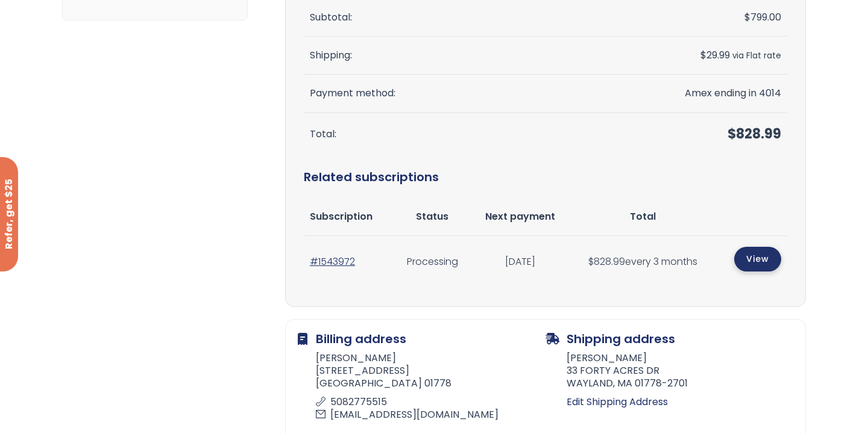 This screenshot has width=868, height=434. What do you see at coordinates (757, 56) in the screenshot?
I see `small: via Flat rate` at bounding box center [757, 56].